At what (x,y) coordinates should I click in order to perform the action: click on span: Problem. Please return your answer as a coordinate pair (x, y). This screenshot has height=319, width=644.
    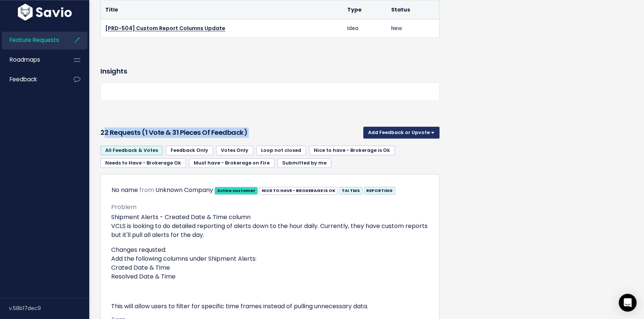
    Looking at the image, I should click on (124, 207).